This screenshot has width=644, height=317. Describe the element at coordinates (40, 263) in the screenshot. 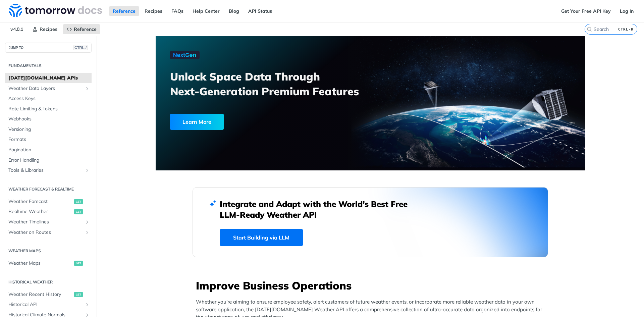

I see `span: Weather Maps` at that location.